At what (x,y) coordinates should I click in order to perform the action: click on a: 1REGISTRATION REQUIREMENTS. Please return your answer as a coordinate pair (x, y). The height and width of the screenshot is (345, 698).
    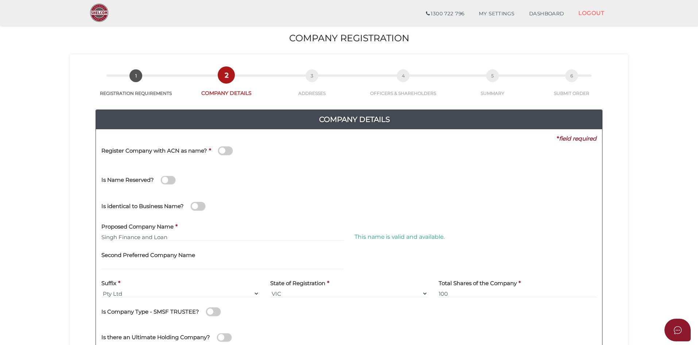
    Looking at the image, I should click on (136, 87).